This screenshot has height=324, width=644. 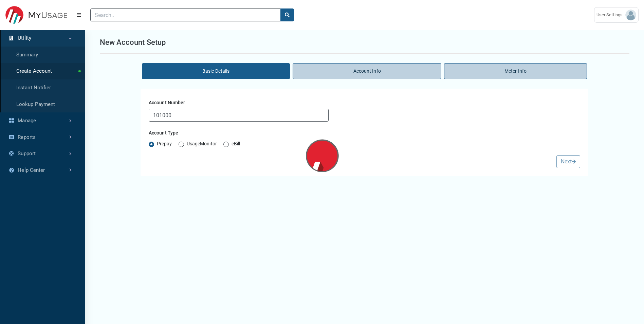 I want to click on h1: New Account Setup, so click(x=132, y=42).